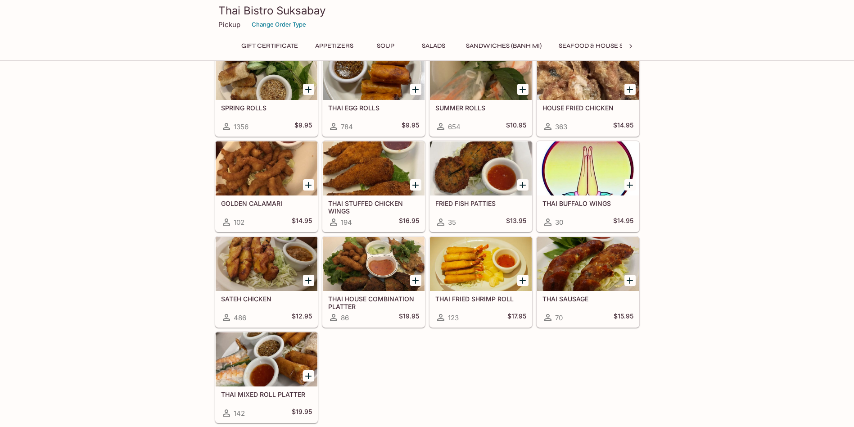 The width and height of the screenshot is (854, 427). What do you see at coordinates (334, 46) in the screenshot?
I see `button: Appetizers` at bounding box center [334, 46].